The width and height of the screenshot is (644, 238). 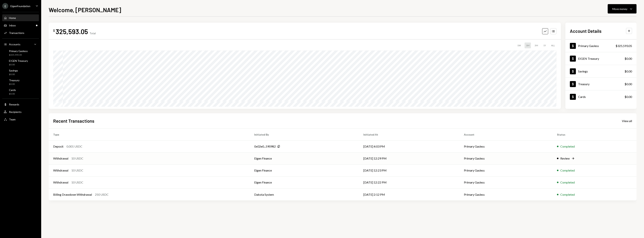 What do you see at coordinates (21, 25) in the screenshot?
I see `a: Inbox` at bounding box center [21, 25].